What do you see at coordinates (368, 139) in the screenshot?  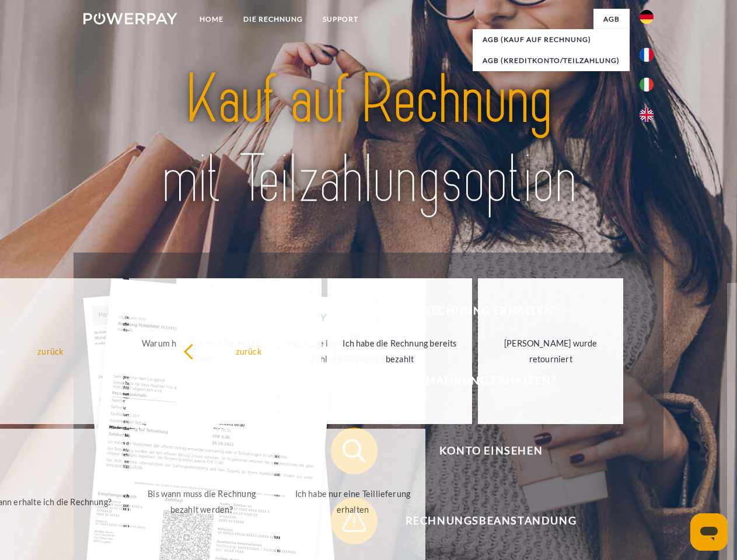 I see `img: title-powerpay_de.svg` at bounding box center [368, 139].